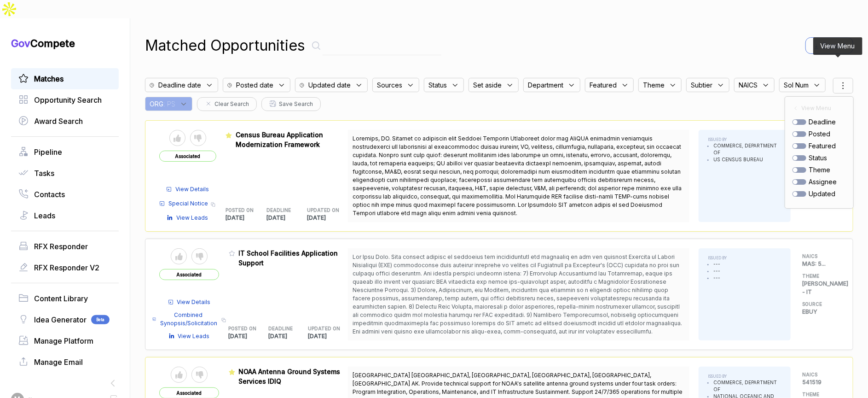  Describe the element at coordinates (68, 100) in the screenshot. I see `span: Opportunity Search` at that location.